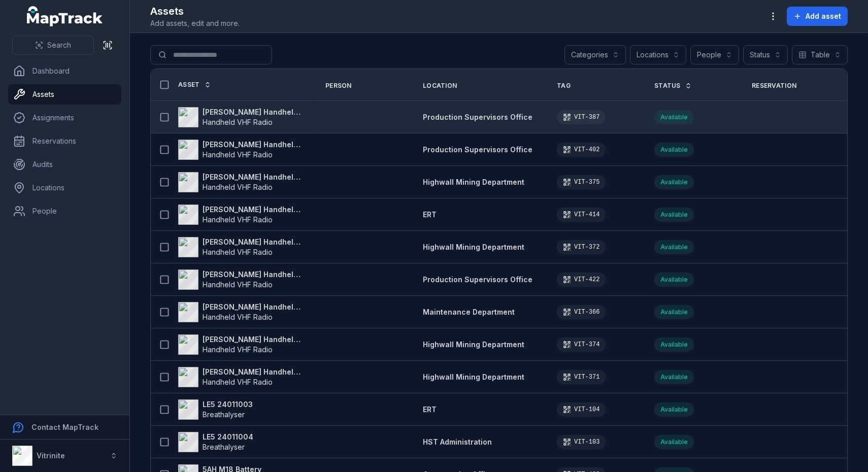 The image size is (868, 472). I want to click on button: Locations, so click(658, 55).